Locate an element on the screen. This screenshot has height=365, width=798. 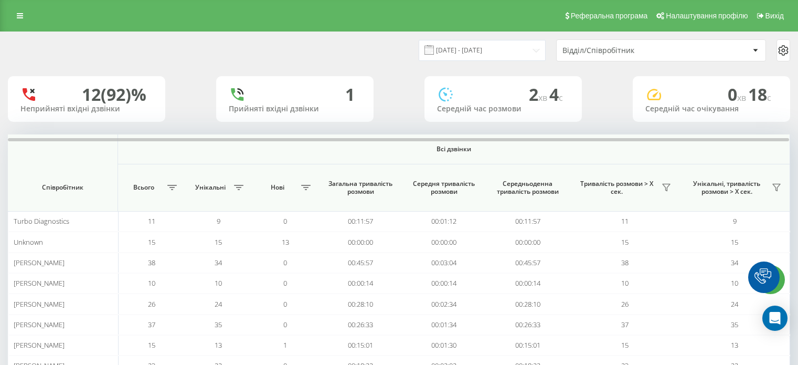
span: Всі дзвінки is located at coordinates (454, 149).